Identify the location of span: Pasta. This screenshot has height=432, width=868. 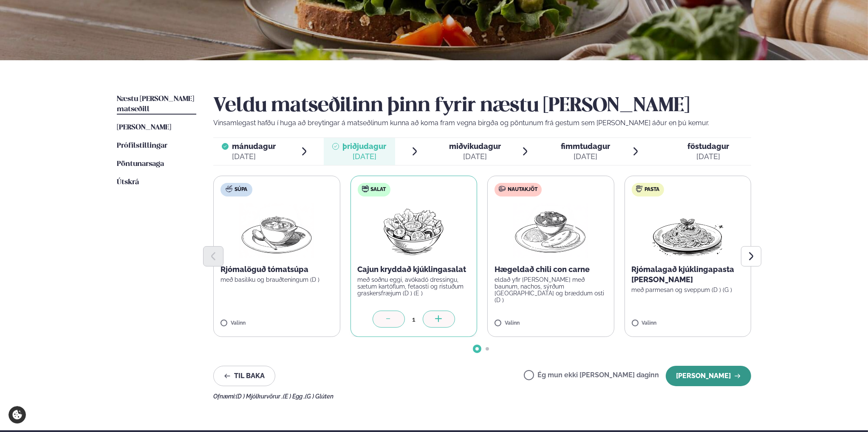
(652, 190).